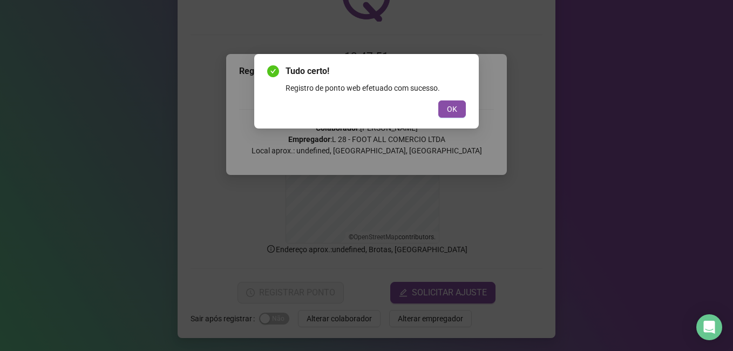  Describe the element at coordinates (709, 327) in the screenshot. I see `div: Open Intercom Messenger` at that location.